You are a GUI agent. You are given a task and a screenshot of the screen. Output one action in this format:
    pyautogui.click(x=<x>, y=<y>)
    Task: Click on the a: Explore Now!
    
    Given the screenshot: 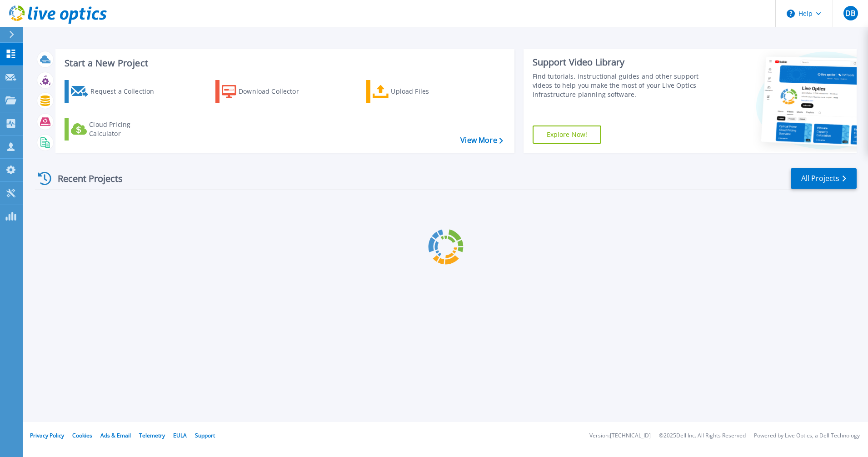 What is the action you would take?
    pyautogui.click(x=567, y=135)
    